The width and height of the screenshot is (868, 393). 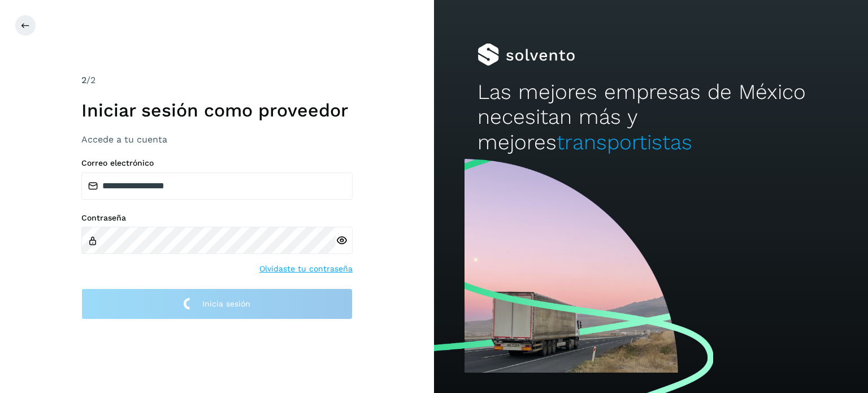 What do you see at coordinates (217, 304) in the screenshot?
I see `button: Inicia sesión` at bounding box center [217, 304].